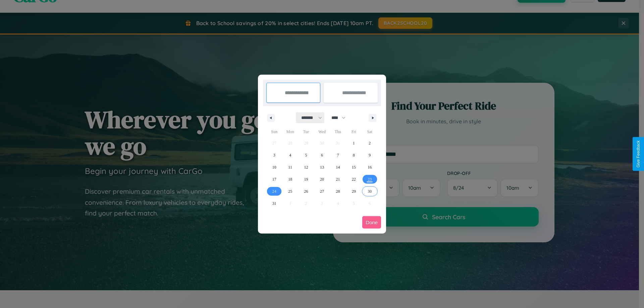 The height and width of the screenshot is (308, 644). What do you see at coordinates (338, 180) in the screenshot?
I see `span: 21` at bounding box center [338, 180].